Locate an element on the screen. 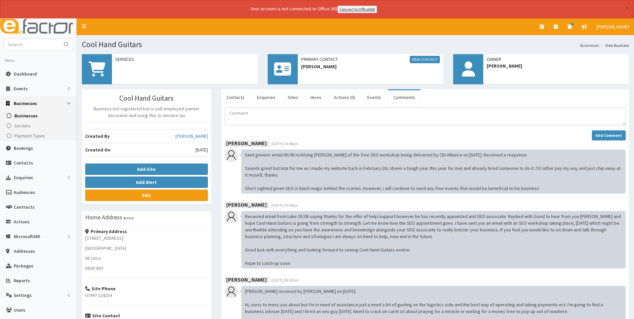  span: Actions is located at coordinates (22, 221).